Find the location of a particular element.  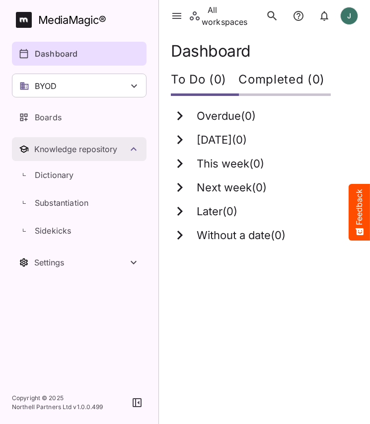

p: Dashboard is located at coordinates (56, 54).